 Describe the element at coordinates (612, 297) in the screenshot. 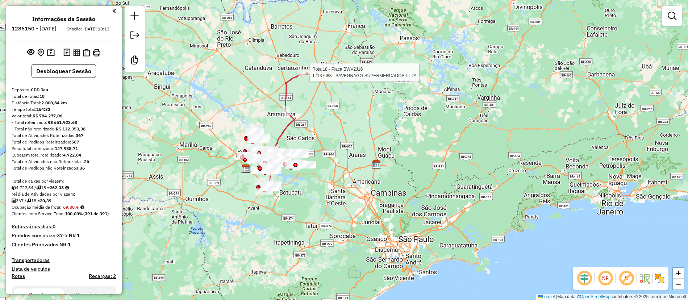

I see `div: Map data © contributors,© 2025 TomTom, Microsoft` at that location.